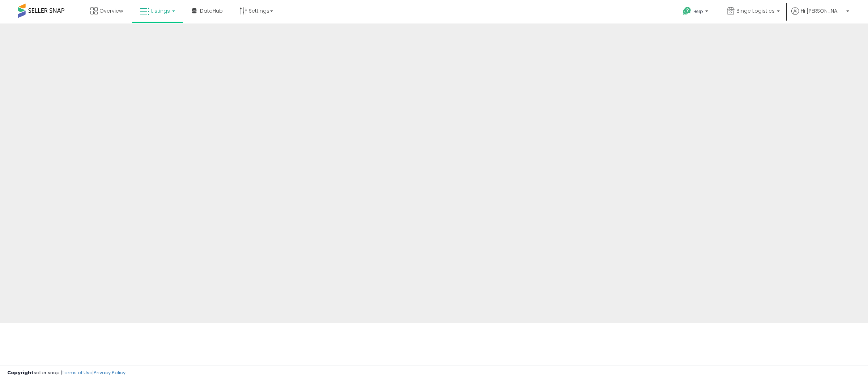  Describe the element at coordinates (687, 11) in the screenshot. I see `i: Get Help` at that location.